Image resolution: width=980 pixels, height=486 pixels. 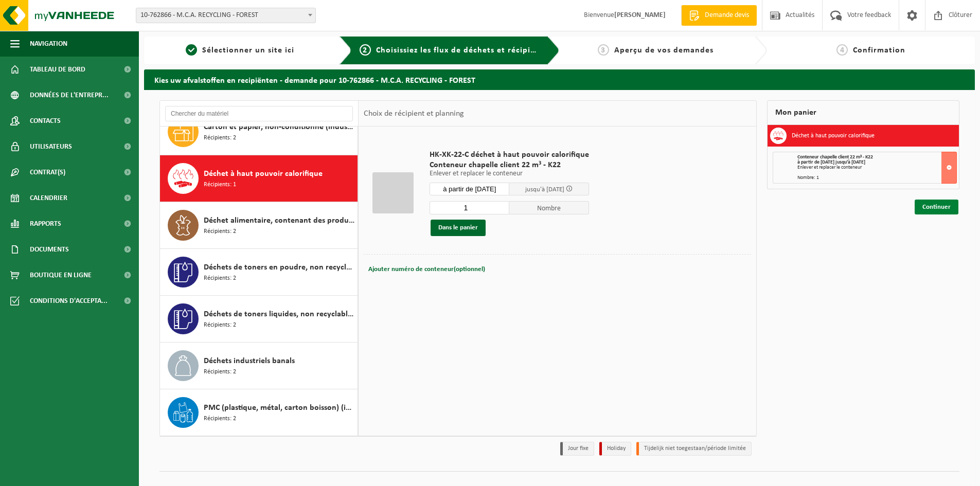 I want to click on span: Récipients: 1, so click(x=220, y=184).